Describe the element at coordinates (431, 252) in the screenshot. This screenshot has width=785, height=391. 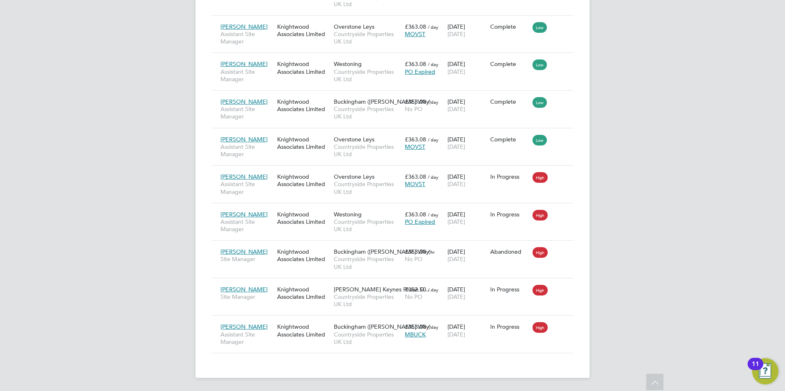
I see `span: / hr` at that location.